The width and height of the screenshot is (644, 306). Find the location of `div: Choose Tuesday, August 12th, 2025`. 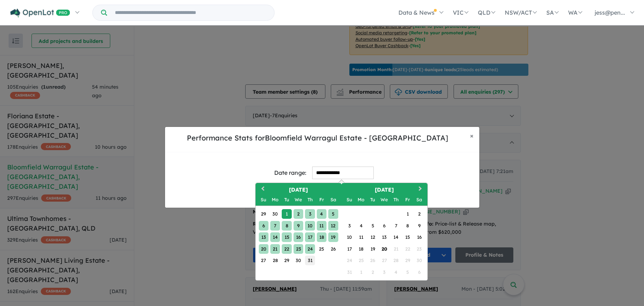

div: Choose Tuesday, August 12th, 2025 is located at coordinates (373, 237).